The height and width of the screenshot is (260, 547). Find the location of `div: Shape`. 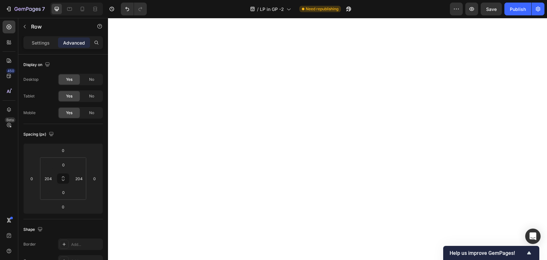

div: Shape is located at coordinates (34, 229).